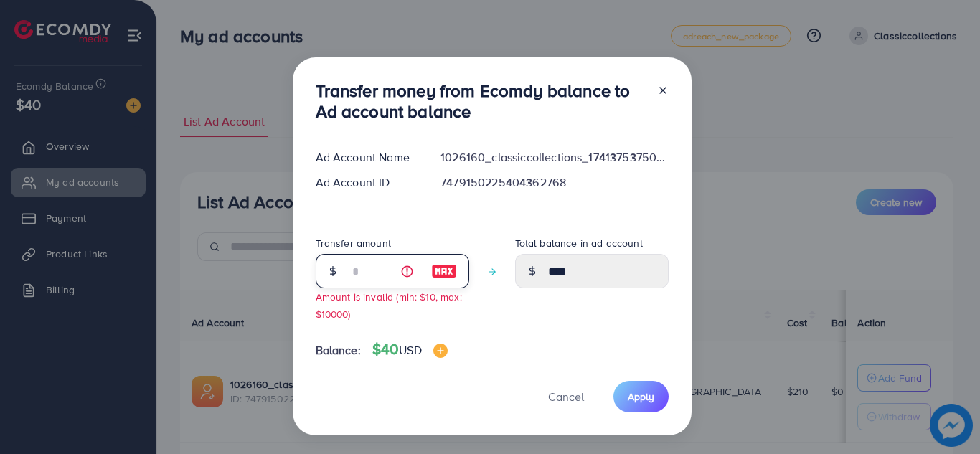 The height and width of the screenshot is (454, 980). What do you see at coordinates (353, 243) in the screenshot?
I see `label: Transfer amount` at bounding box center [353, 243].